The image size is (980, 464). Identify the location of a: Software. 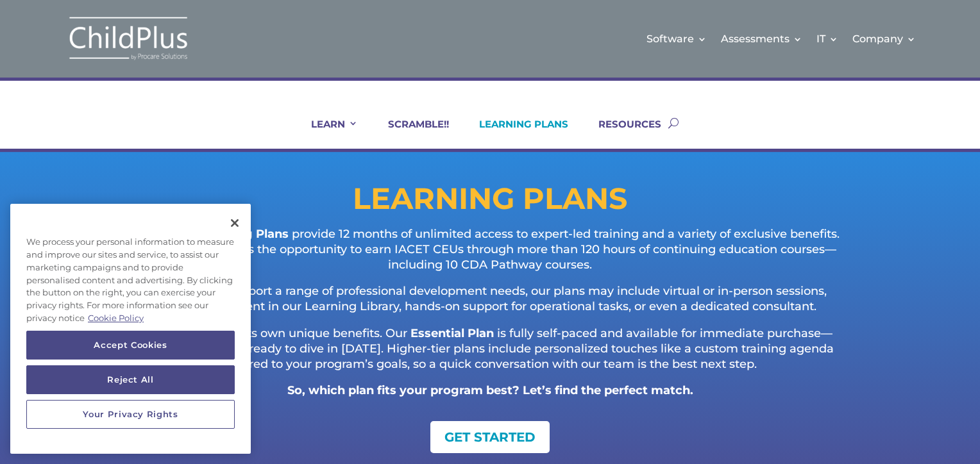
(677, 39).